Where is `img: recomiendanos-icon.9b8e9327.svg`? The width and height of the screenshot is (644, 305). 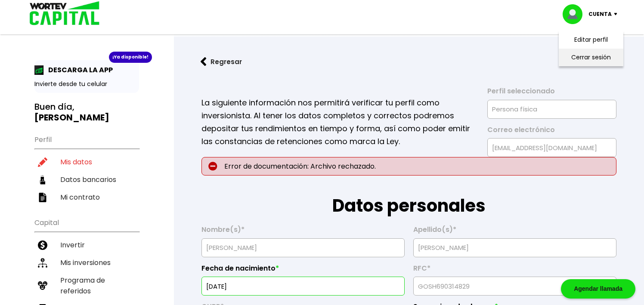
img: recomiendanos-icon.9b8e9327.svg is located at coordinates (43, 285).